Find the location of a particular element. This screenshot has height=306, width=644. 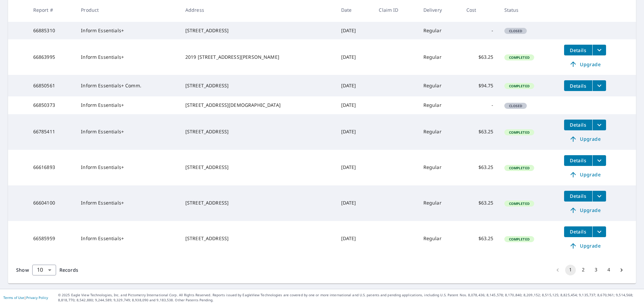

button: filesDropdownBtn-66616893 is located at coordinates (599, 160).